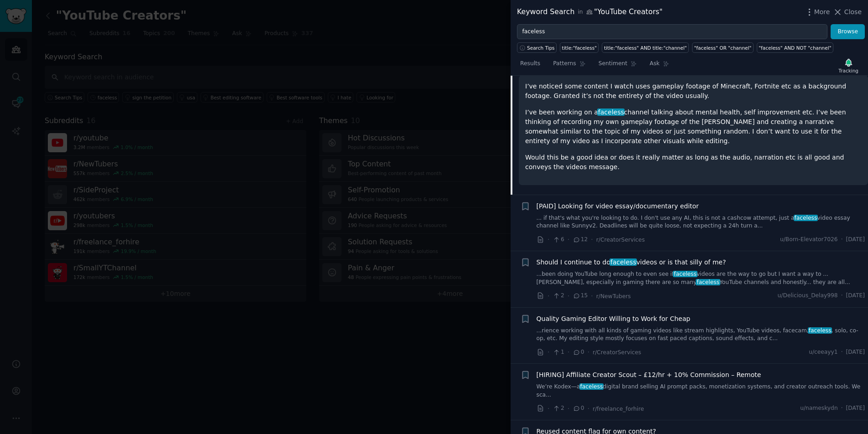  What do you see at coordinates (541, 48) in the screenshot?
I see `span: Search Tips` at bounding box center [541, 48].